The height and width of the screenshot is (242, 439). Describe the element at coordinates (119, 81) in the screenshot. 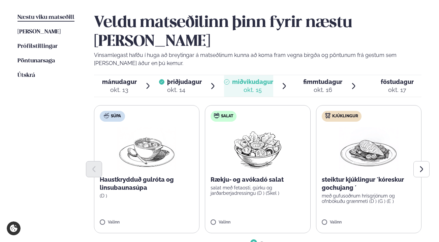

I see `span: mánudagur` at that location.